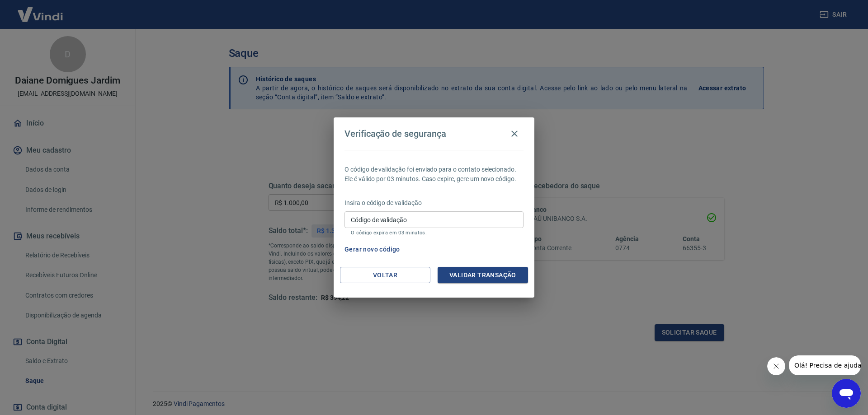 The image size is (868, 415). I want to click on p: O código expira em 03 minutos., so click(434, 233).